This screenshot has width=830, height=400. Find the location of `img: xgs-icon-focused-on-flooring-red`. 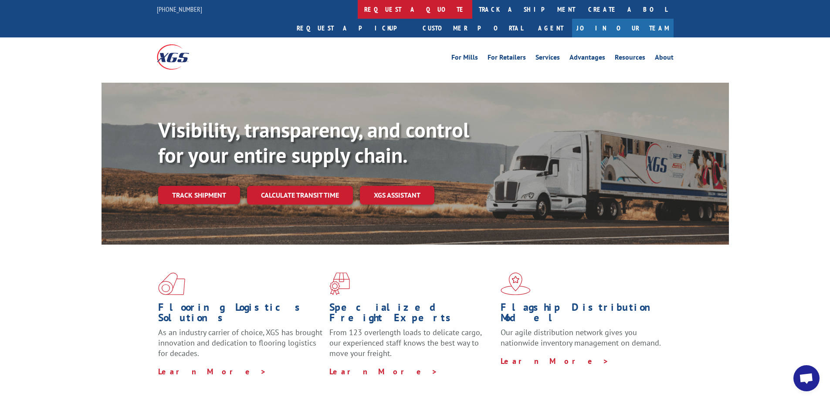

img: xgs-icon-focused-on-flooring-red is located at coordinates (339, 284).